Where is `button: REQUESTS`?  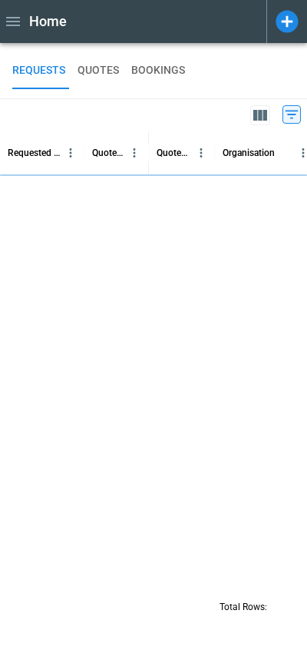
button: REQUESTS is located at coordinates (38, 71).